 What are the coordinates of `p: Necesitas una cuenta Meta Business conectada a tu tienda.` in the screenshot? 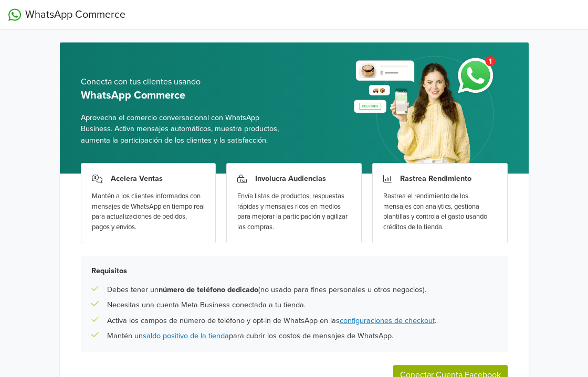 It's located at (206, 305).